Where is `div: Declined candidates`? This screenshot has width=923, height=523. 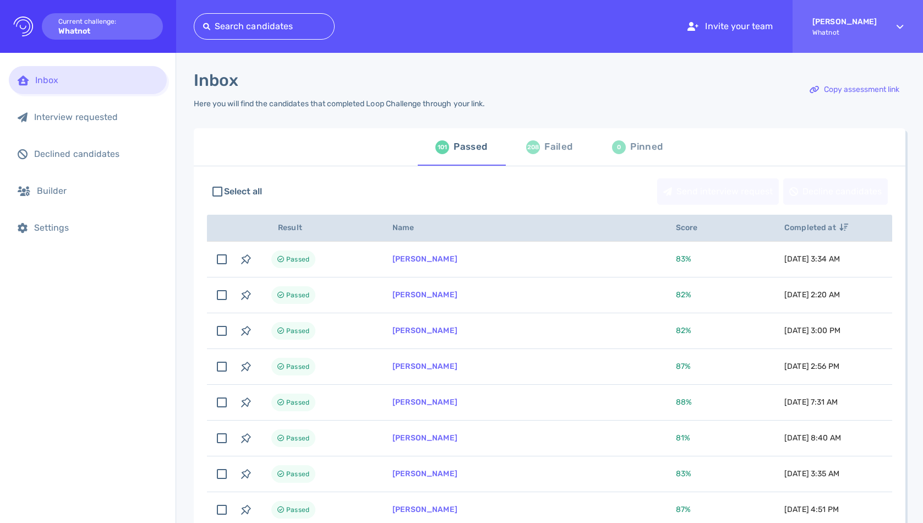 div: Declined candidates is located at coordinates (96, 154).